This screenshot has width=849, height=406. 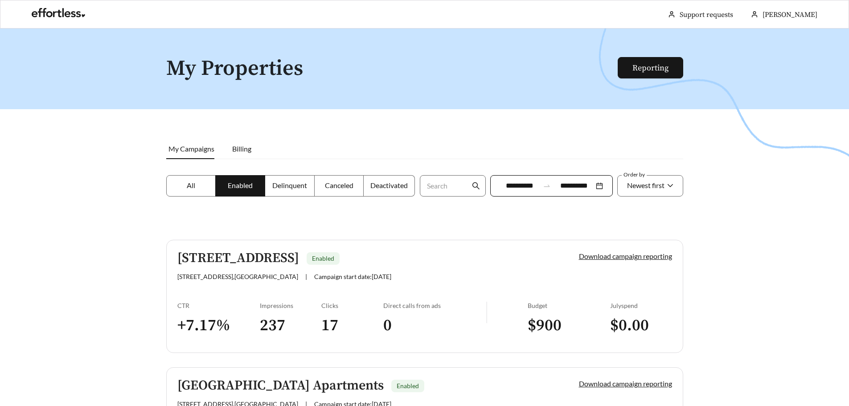 I want to click on h3: 17, so click(x=352, y=326).